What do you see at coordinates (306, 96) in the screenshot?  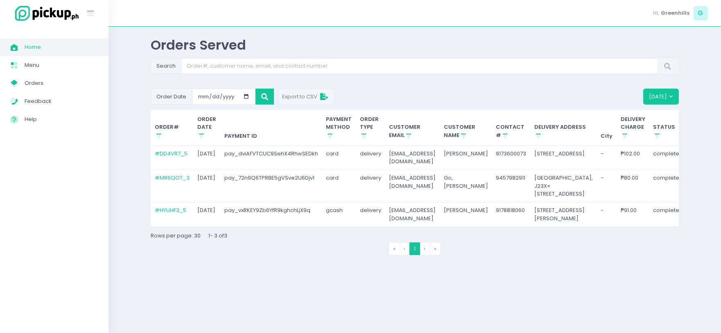 I see `span: Export to CSV` at bounding box center [306, 96].